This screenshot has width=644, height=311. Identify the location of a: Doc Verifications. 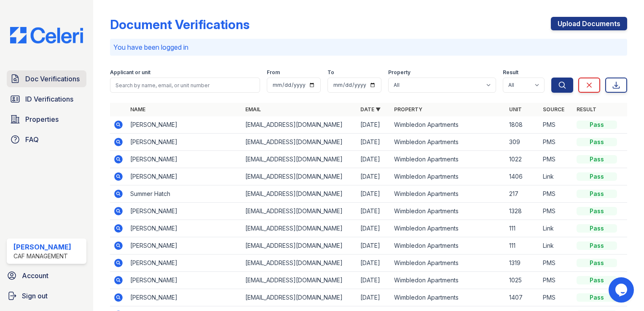
(46, 79).